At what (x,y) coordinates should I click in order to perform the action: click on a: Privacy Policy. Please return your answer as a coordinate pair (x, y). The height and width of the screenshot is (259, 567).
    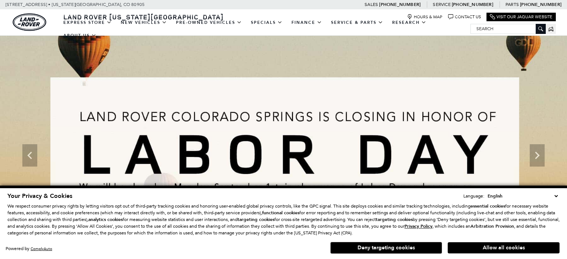
    Looking at the image, I should click on (418, 226).